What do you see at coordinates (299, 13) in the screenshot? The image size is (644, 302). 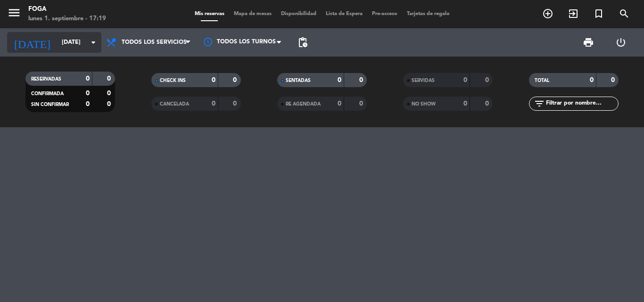 I see `span: Disponibilidad` at bounding box center [299, 13].